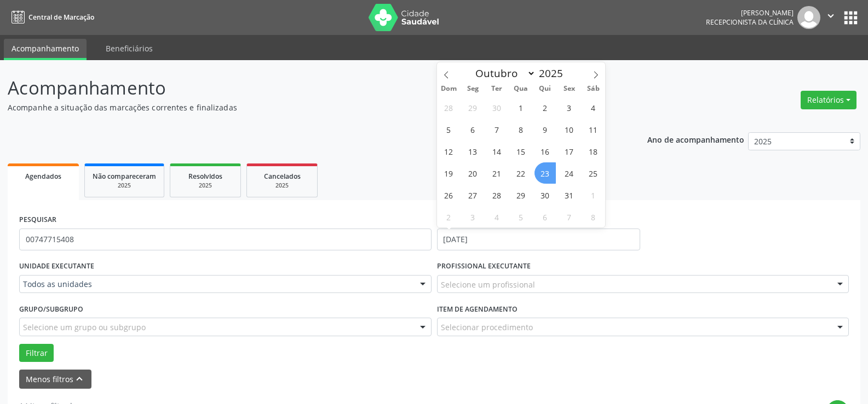  What do you see at coordinates (496, 129) in the screenshot?
I see `span: Outubro 7, 2025` at bounding box center [496, 129].